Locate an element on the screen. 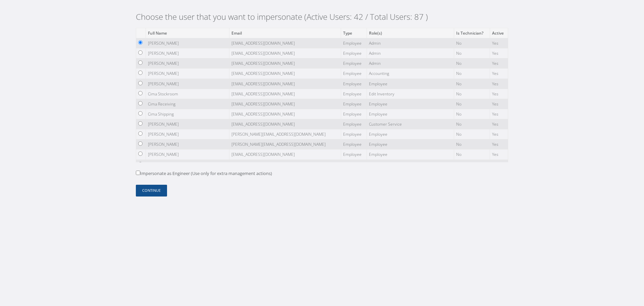  td: Arianna De La Paz is located at coordinates (188, 164).